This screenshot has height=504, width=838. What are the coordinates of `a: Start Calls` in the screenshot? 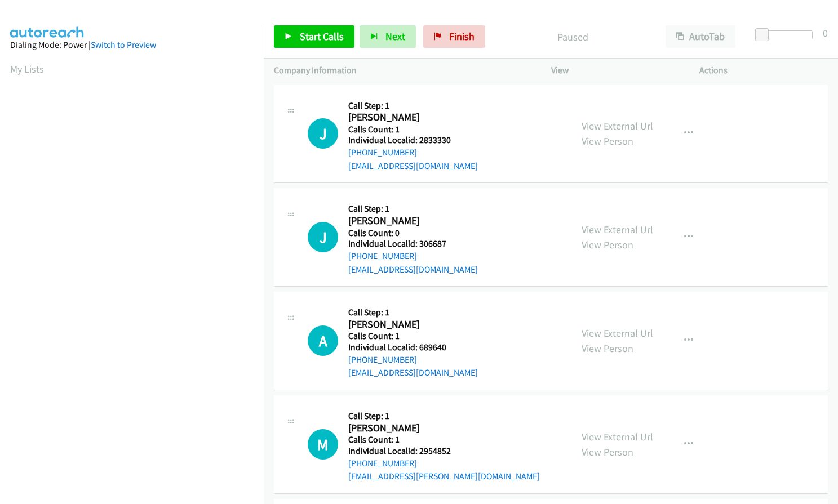 It's located at (314, 37).